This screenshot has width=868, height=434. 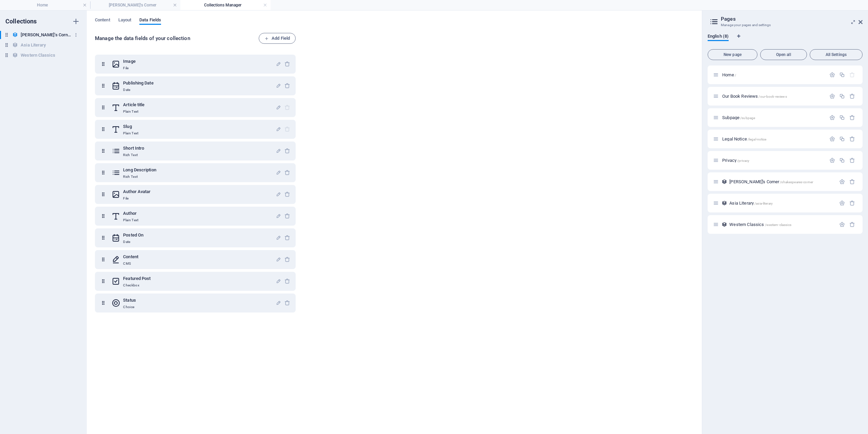 I want to click on div: The startpage cannot be deleted, so click(x=852, y=75).